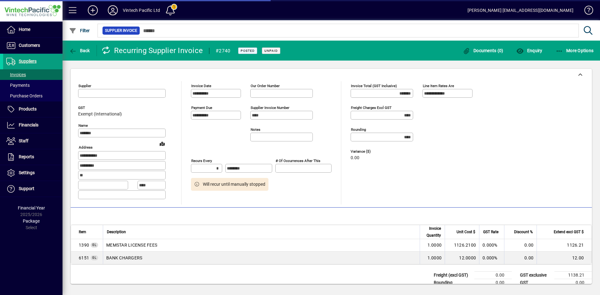  What do you see at coordinates (453, 275) in the screenshot?
I see `td: Freight (excl GST)` at bounding box center [453, 275].